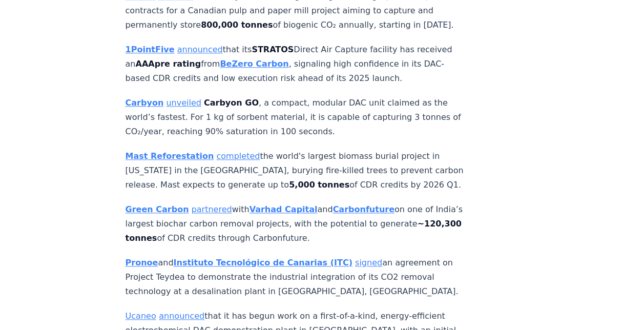 This screenshot has height=330, width=644. I want to click on strong: Carbonfuture, so click(363, 209).